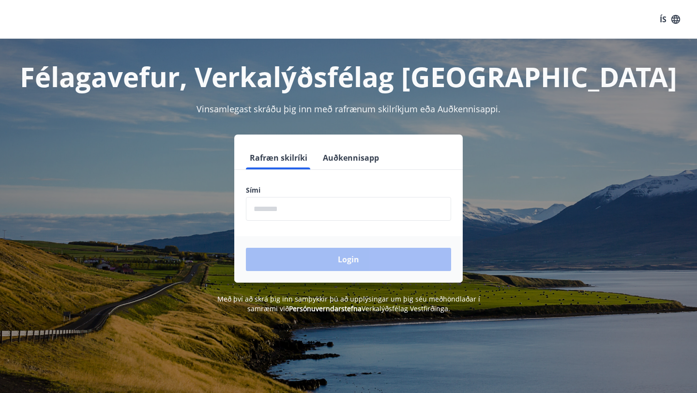 The height and width of the screenshot is (393, 697). I want to click on span: Með því að skrá þig inn samþykkir þú að upplýsingar um þig séu meðhöndlaðar í samræmi við Verkalý..., so click(349, 304).